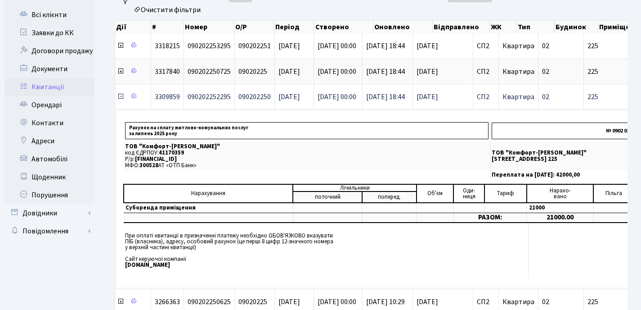 This screenshot has height=310, width=641. I want to click on a: Квитанції, so click(50, 87).